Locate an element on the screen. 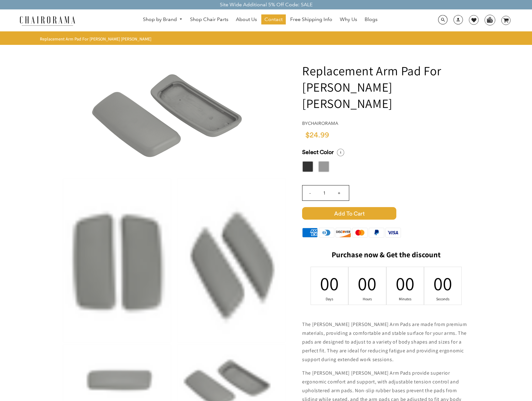 The image size is (532, 401). nav: breadcrumbs is located at coordinates (97, 39).